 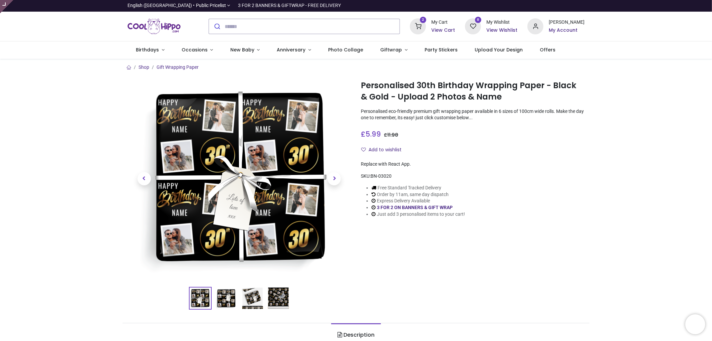 What do you see at coordinates (418, 201) in the screenshot?
I see `li: Express Delivery Available` at bounding box center [418, 201].